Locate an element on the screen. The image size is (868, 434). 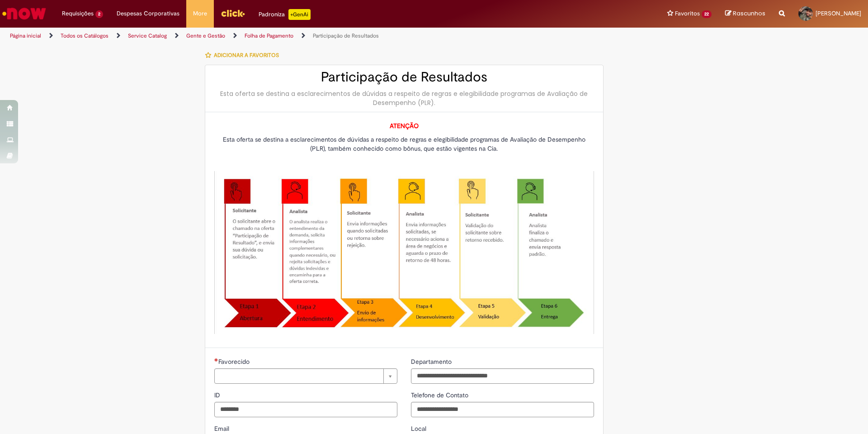
span: Rascunhos is located at coordinates (749, 13).